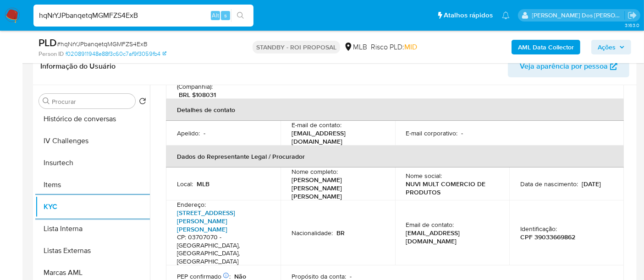  What do you see at coordinates (314, 172) in the screenshot?
I see `p: Nome completo :` at bounding box center [314, 172].